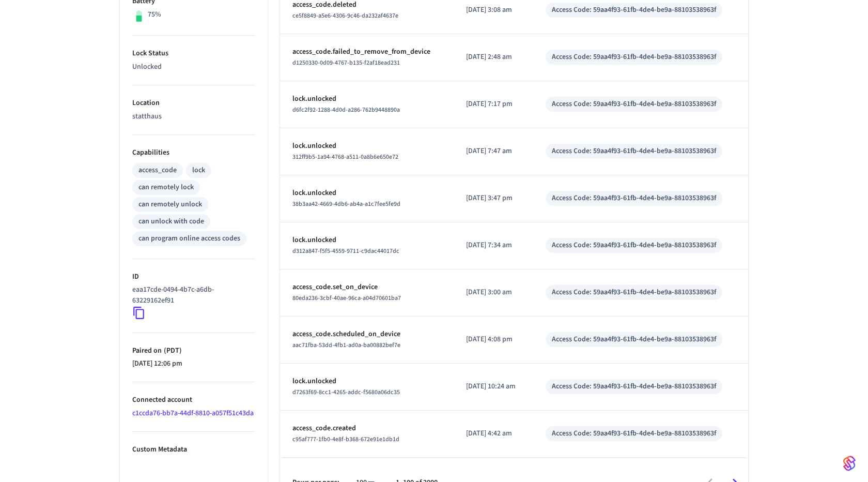 The width and height of the screenshot is (868, 482). I want to click on p: Lock Status, so click(194, 53).